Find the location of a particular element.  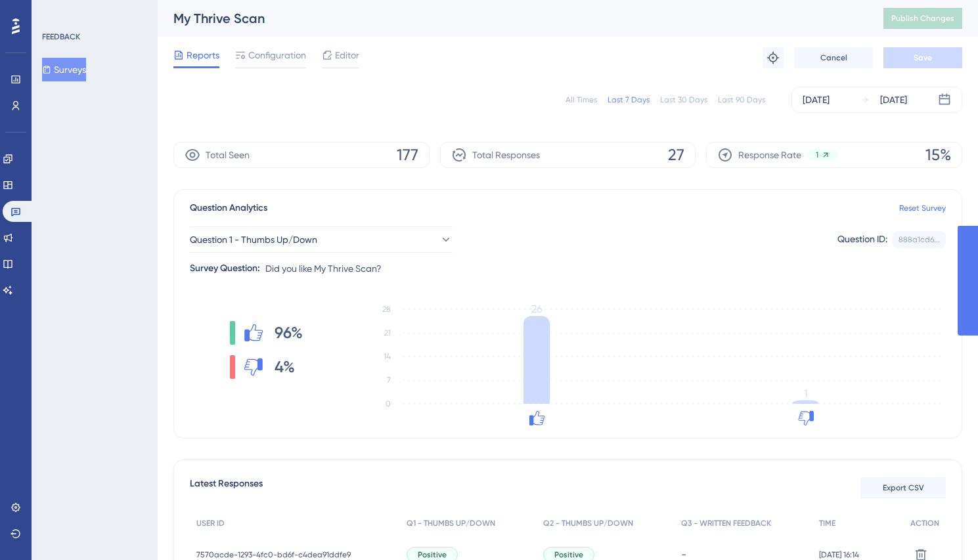

tspan: 0 is located at coordinates (388, 404).